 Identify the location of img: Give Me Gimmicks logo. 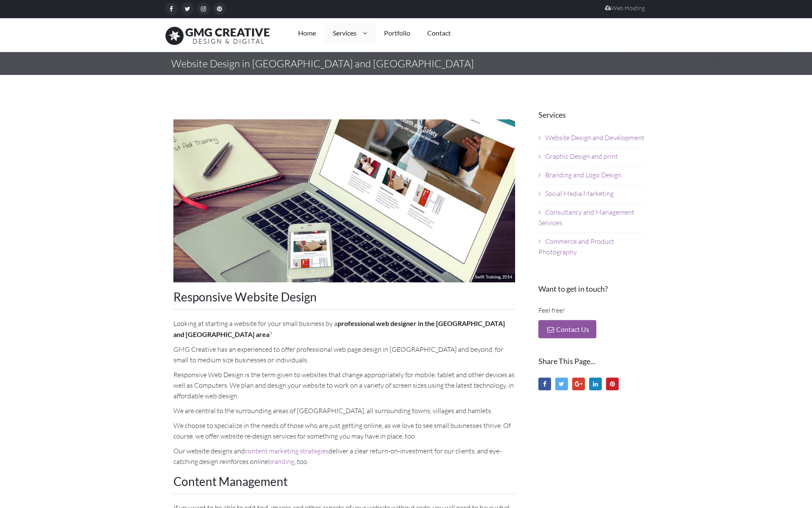
(217, 35).